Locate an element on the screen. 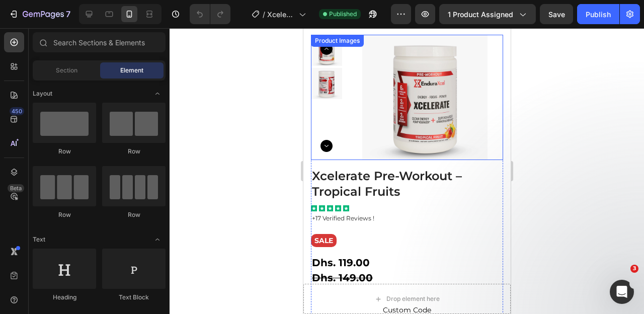 The image size is (644, 314). p: +17 Verified Reviews ! is located at coordinates (104, 190).